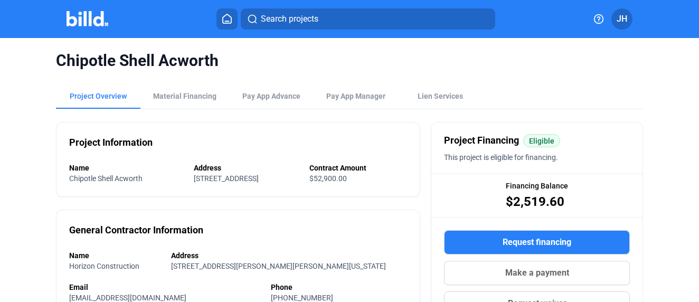 Image resolution: width=699 pixels, height=302 pixels. What do you see at coordinates (537, 242) in the screenshot?
I see `button: Request financing` at bounding box center [537, 242].